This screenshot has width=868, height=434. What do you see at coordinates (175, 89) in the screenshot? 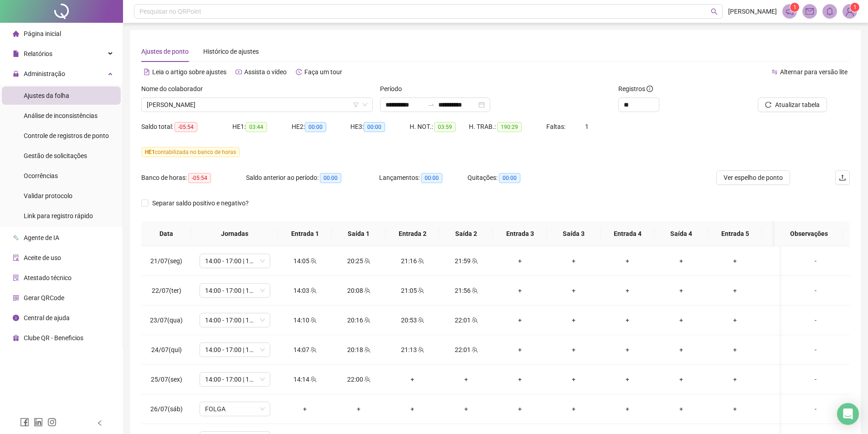
I see `label: Nome do colaborador` at bounding box center [175, 89].